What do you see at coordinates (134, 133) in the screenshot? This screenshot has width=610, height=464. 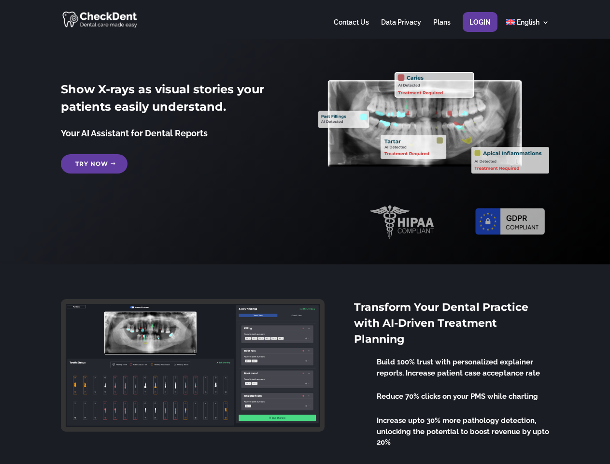 I see `span: Your AI Assistant for Dental Reports` at bounding box center [134, 133].